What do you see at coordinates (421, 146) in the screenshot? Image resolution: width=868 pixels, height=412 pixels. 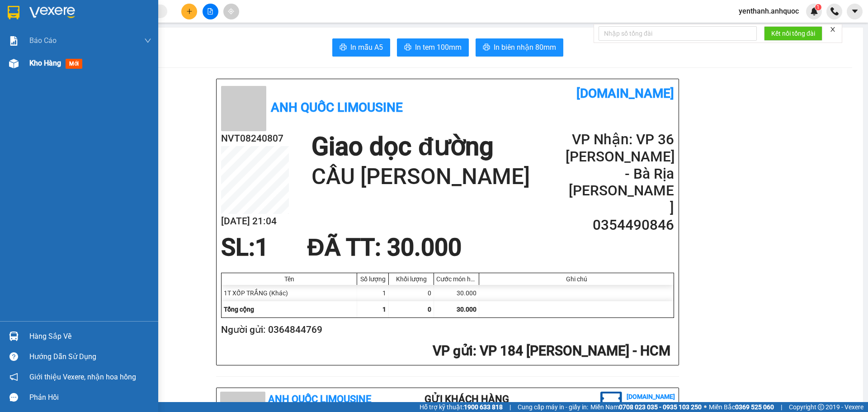 I see `h1: Giao dọc đường` at bounding box center [421, 146].